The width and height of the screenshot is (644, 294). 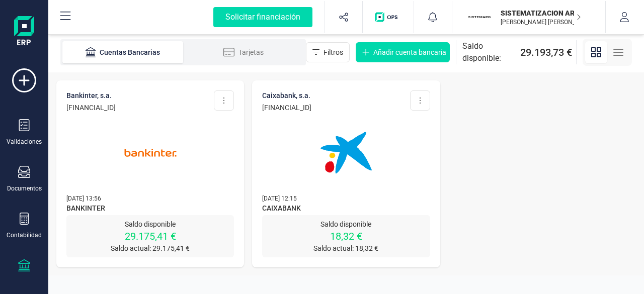 I want to click on span: 29.193,73 €, so click(x=546, y=52).